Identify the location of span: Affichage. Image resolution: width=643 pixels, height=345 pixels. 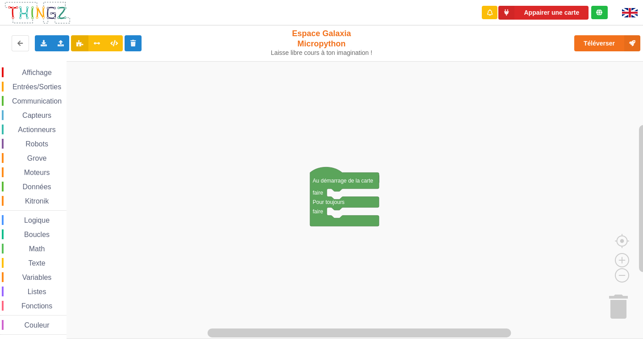
(37, 72).